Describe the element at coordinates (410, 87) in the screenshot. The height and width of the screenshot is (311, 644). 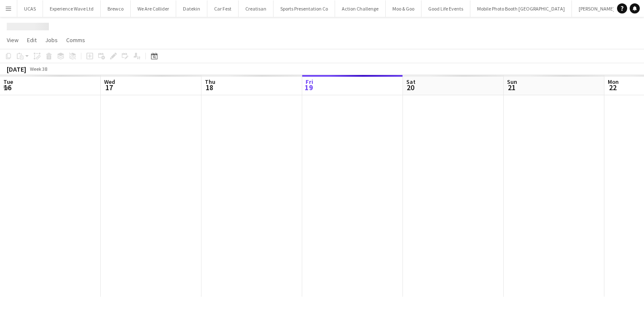
I see `span: 20` at that location.